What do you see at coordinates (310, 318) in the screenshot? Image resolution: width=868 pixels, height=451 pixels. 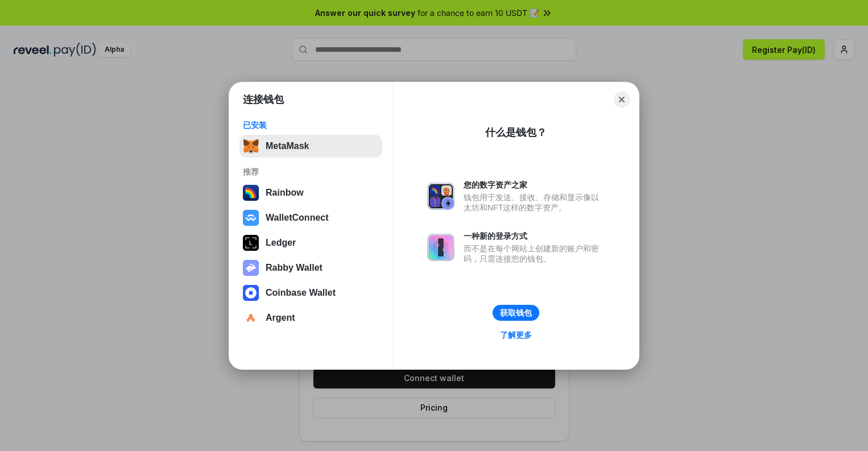 I see `button: Argent` at bounding box center [310, 318].